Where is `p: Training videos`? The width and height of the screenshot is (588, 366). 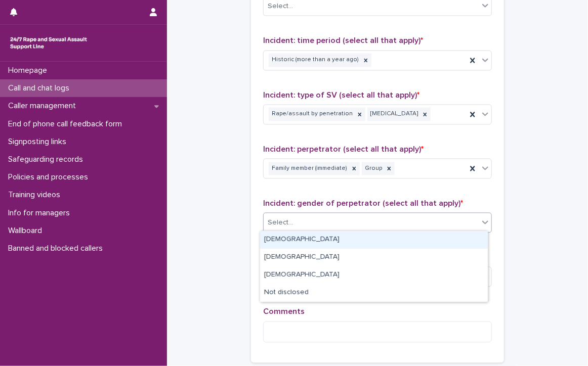 p: Training videos is located at coordinates (36, 195).